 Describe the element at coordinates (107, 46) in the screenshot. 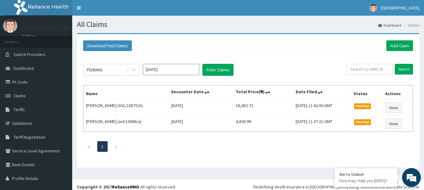

I see `button: Download Paid Claims` at that location.